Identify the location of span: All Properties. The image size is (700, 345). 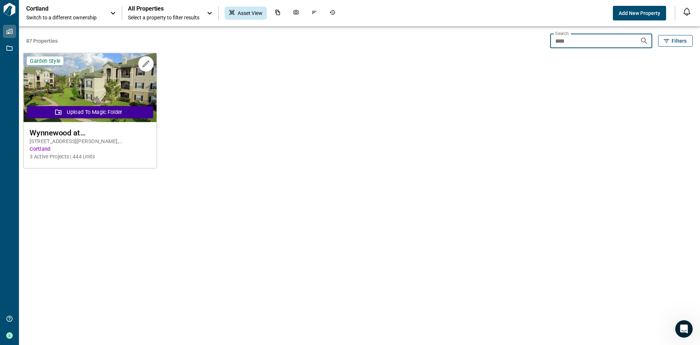
(164, 9).